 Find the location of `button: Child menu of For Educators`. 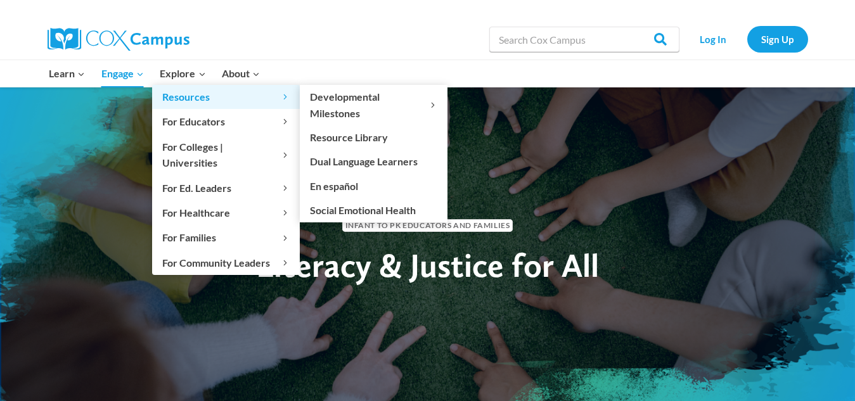

button: Child menu of For Educators is located at coordinates (226, 122).